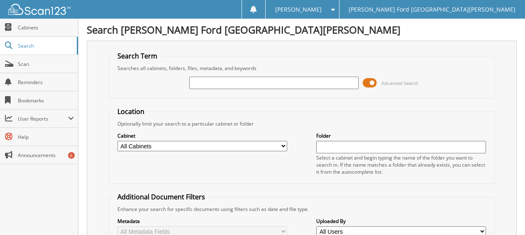 The height and width of the screenshot is (235, 525). What do you see at coordinates (46, 64) in the screenshot?
I see `span: Scan` at bounding box center [46, 64].